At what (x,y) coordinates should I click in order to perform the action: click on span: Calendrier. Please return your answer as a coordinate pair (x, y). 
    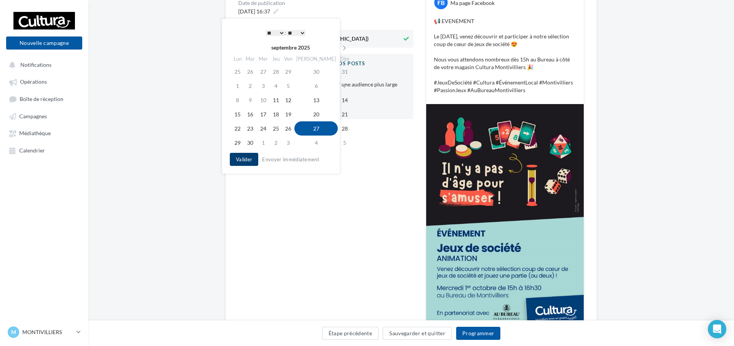
    Looking at the image, I should click on (32, 150).